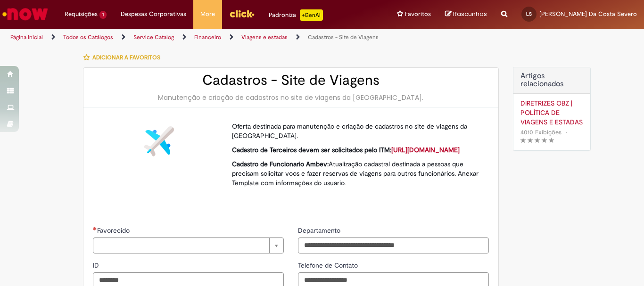  Describe the element at coordinates (418, 14) in the screenshot. I see `span: Favoritos` at that location.